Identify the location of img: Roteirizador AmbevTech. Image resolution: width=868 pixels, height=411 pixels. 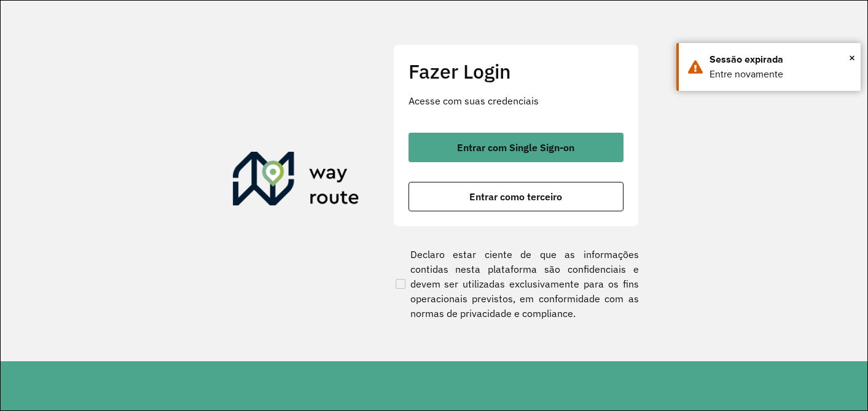
(296, 181).